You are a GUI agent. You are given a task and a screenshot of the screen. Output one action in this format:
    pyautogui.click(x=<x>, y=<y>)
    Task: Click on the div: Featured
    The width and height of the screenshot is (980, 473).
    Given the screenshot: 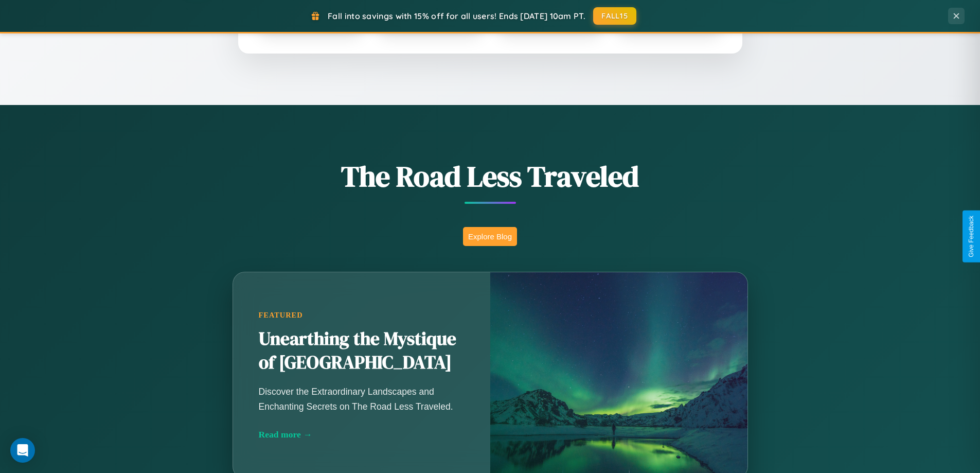 What is the action you would take?
    pyautogui.click(x=361, y=315)
    